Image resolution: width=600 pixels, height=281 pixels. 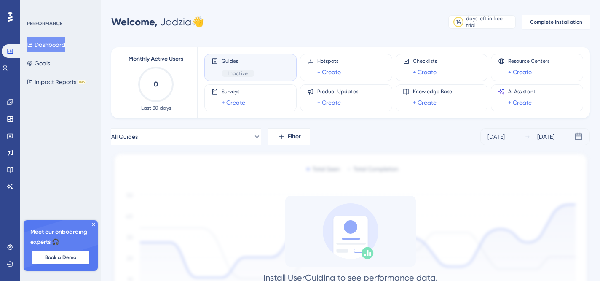 I want to click on button: Complete Installation, so click(x=556, y=22).